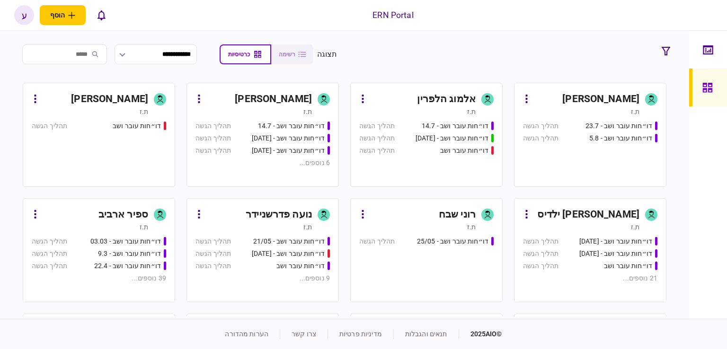 Image resolution: width=727 pixels, height=349 pixels. I want to click on div: ע, so click(24, 15).